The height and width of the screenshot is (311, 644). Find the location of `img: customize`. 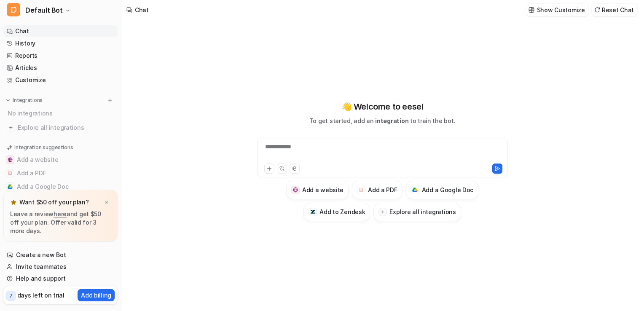

img: customize is located at coordinates (532, 10).